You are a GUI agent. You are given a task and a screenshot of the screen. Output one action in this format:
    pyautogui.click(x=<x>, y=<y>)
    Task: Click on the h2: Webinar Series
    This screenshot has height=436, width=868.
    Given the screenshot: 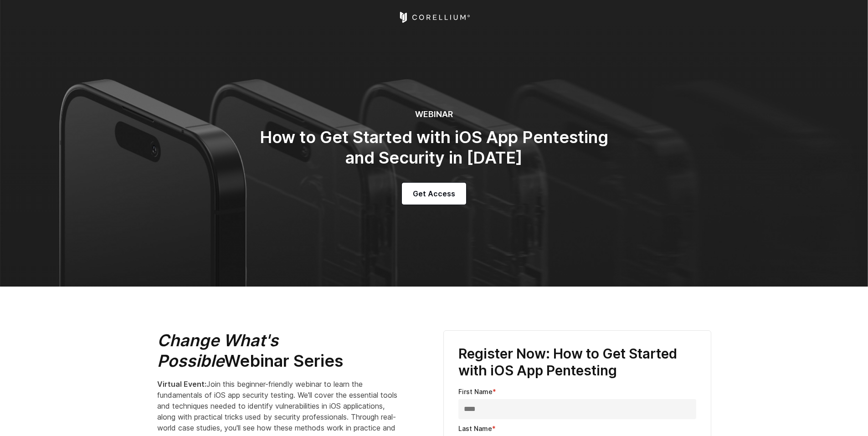 What is the action you would take?
    pyautogui.click(x=281, y=351)
    